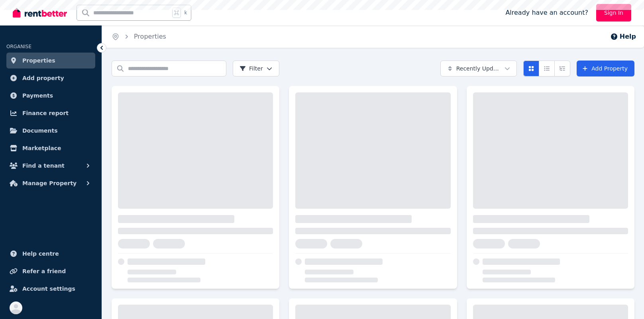 This screenshot has height=319, width=644. Describe the element at coordinates (40, 13) in the screenshot. I see `img: RentBetter` at that location.